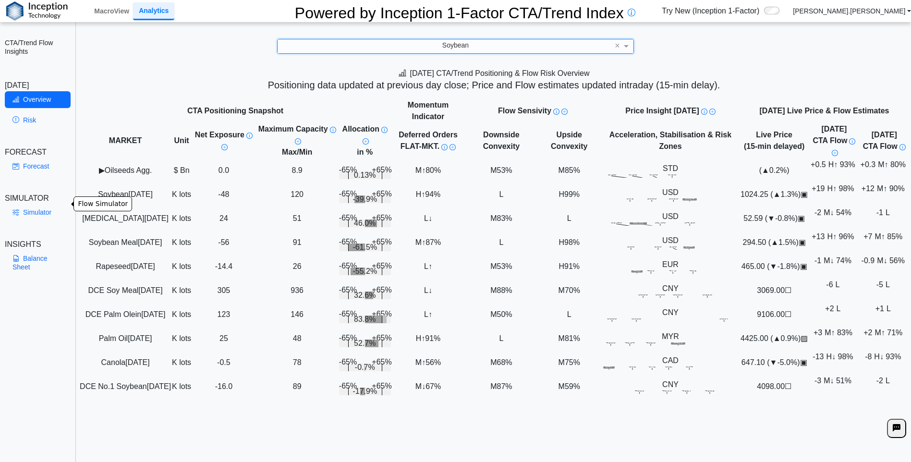  What do you see at coordinates (841, 260) in the screenshot?
I see `span: ↓ 74%` at bounding box center [841, 260].